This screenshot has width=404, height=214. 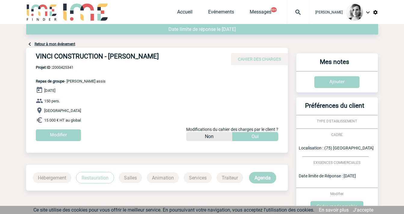 What do you see at coordinates (198, 178) in the screenshot?
I see `p: Services` at bounding box center [198, 178].